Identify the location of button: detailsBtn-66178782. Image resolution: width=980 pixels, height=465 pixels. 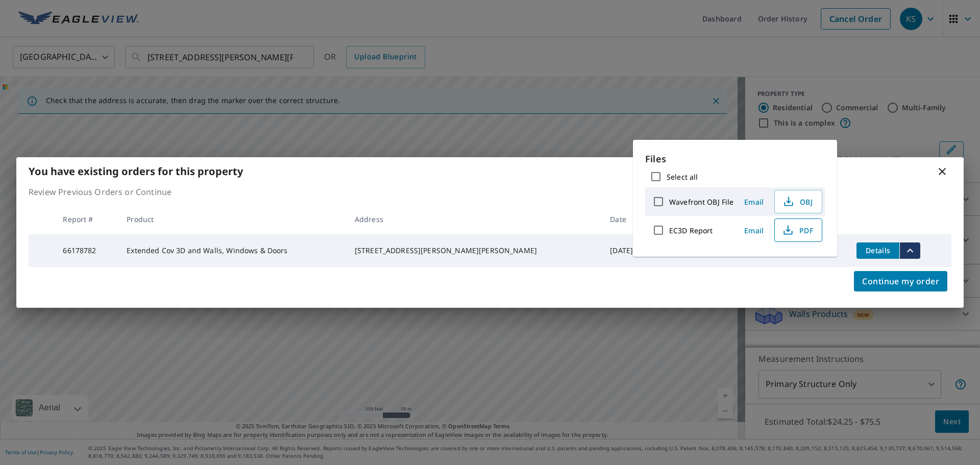
(878, 250).